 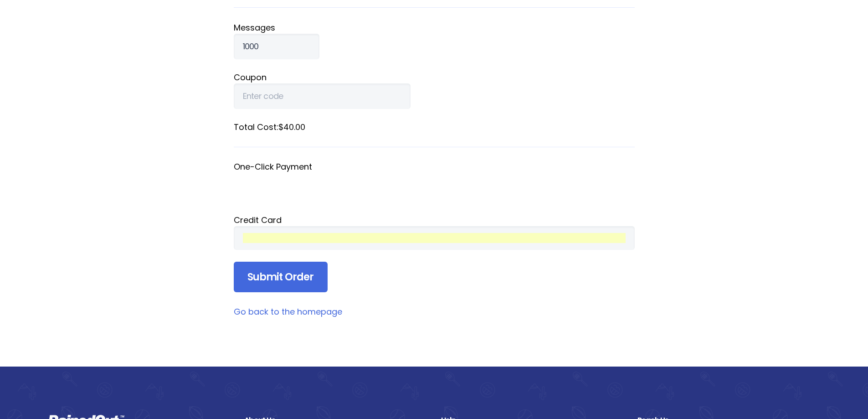 What do you see at coordinates (277, 46) in the screenshot?
I see `input: Qty` at bounding box center [277, 46].